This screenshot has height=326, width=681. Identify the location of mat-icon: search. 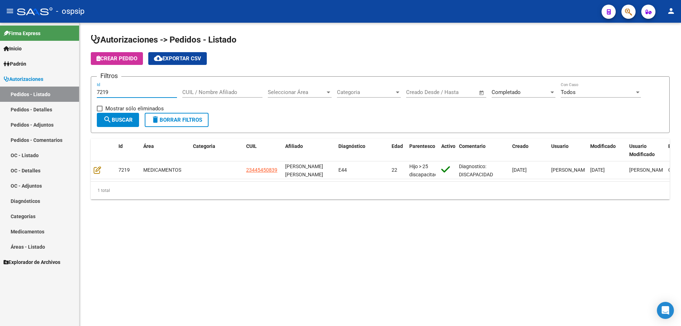
(107, 120).